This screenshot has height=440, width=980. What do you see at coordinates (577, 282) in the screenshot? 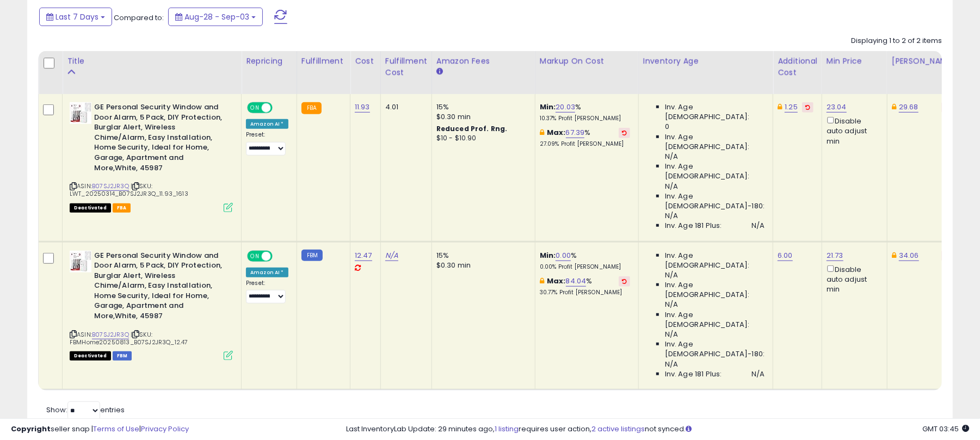
I see `a: 84.04` at bounding box center [577, 282].